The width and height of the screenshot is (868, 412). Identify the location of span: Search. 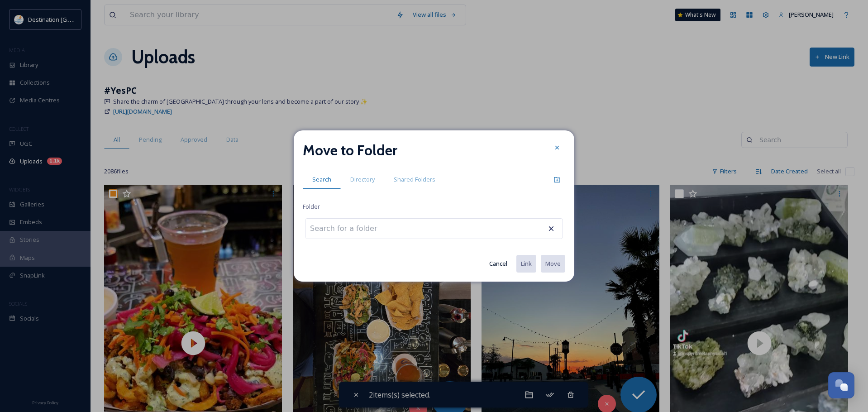
(322, 179).